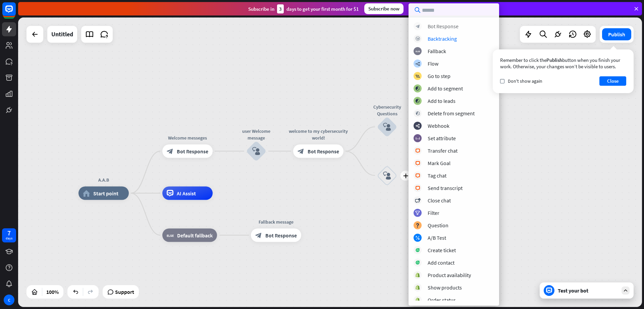 The image size is (644, 309). Describe the element at coordinates (616, 34) in the screenshot. I see `button: Publish` at that location.